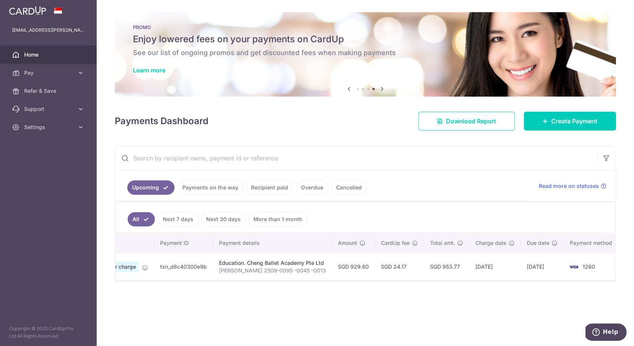  Describe the element at coordinates (365, 27) in the screenshot. I see `p: PROMO` at that location.